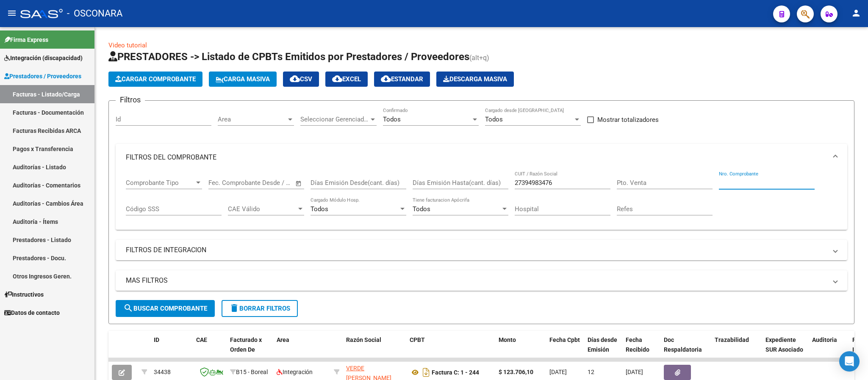 This screenshot has width=868, height=380. What do you see at coordinates (162, 372) in the screenshot?
I see `span: 34438` at bounding box center [162, 372].